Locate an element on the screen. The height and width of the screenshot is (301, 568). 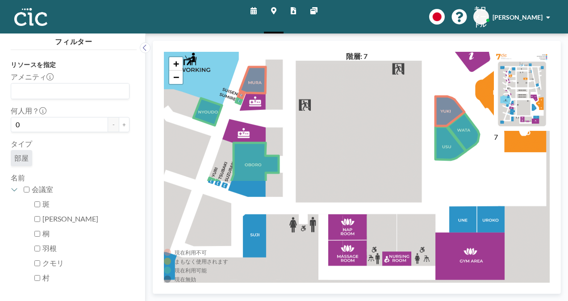
div: オプションを検索 is located at coordinates (70, 91).